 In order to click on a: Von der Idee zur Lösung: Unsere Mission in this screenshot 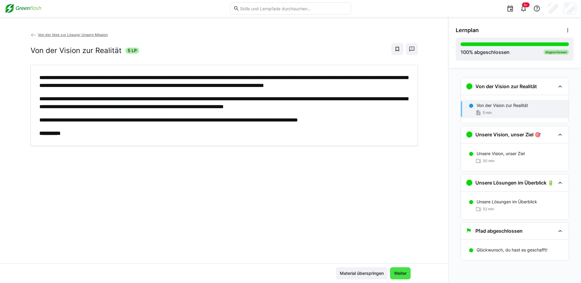, I will do `click(69, 35)`.